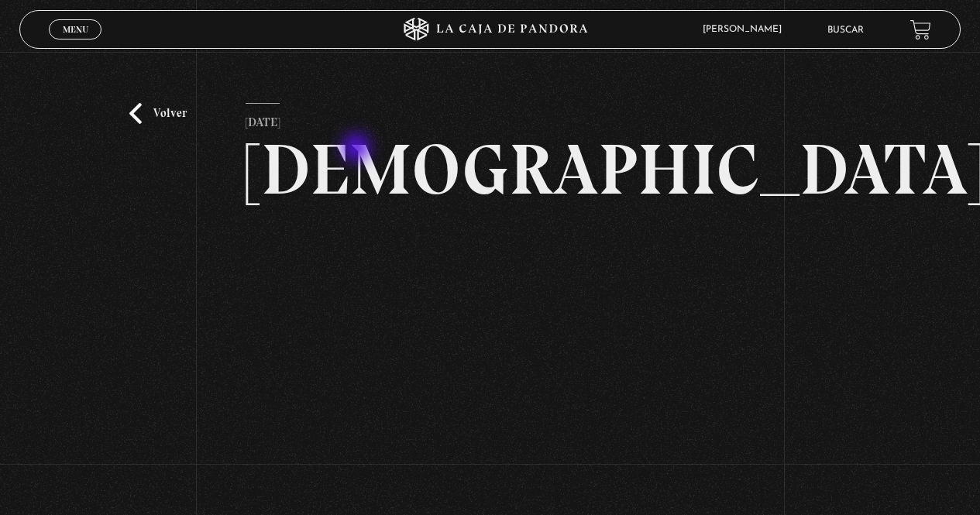 This screenshot has height=515, width=980. I want to click on a: View your shopping cart, so click(920, 30).